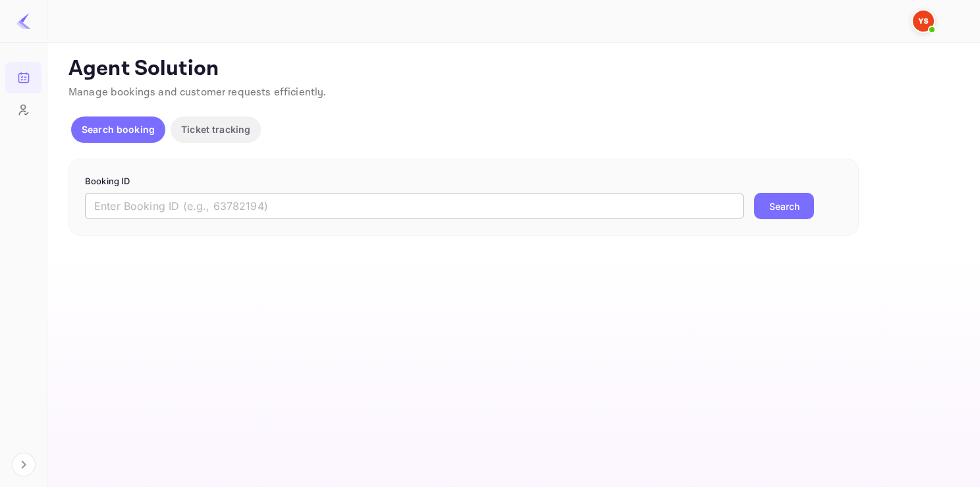  What do you see at coordinates (198, 92) in the screenshot?
I see `span: Manage bookings and customer requests efficiently.` at bounding box center [198, 92].